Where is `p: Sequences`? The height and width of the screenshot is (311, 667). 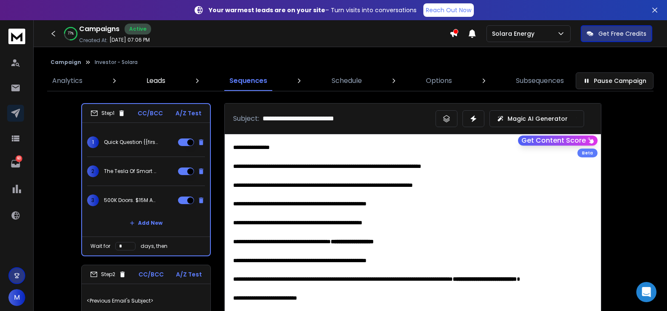
p: Sequences is located at coordinates (248, 81).